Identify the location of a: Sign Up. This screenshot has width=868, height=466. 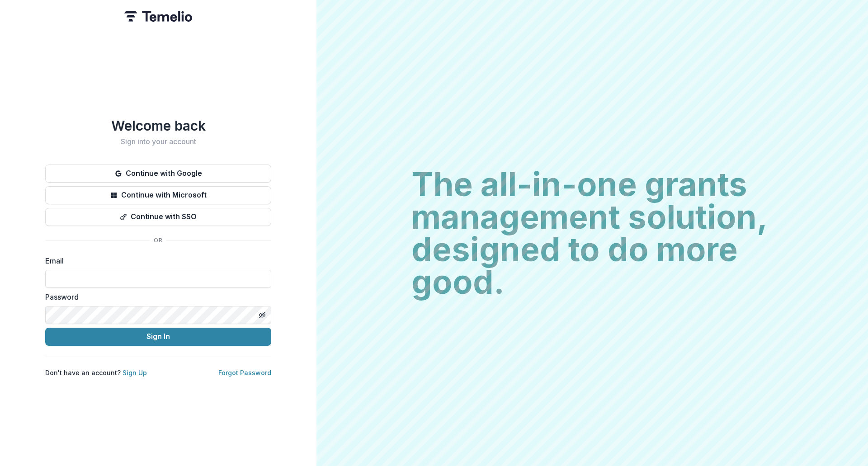
(135, 372).